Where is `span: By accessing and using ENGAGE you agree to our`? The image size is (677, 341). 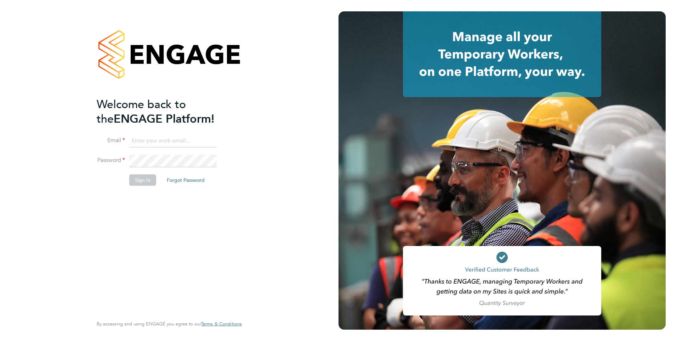 span: By accessing and using ENGAGE you agree to our is located at coordinates (169, 323).